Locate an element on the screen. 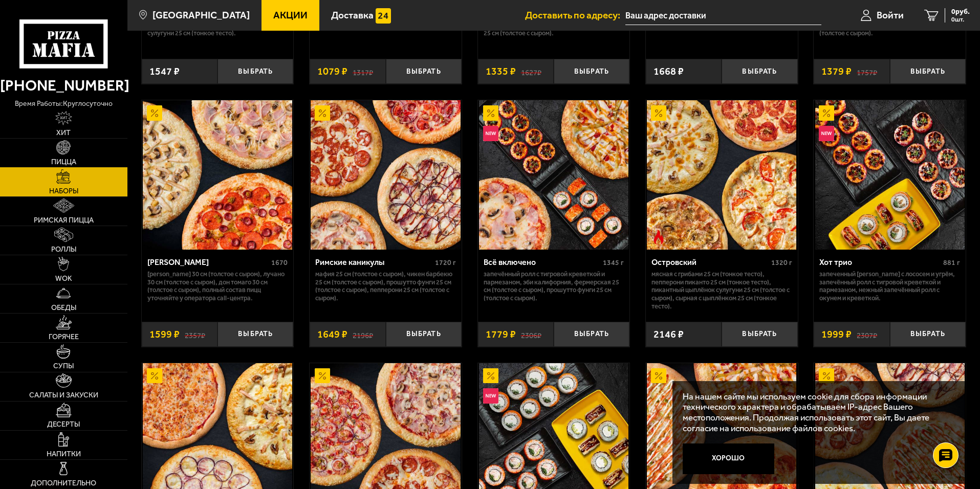 The height and width of the screenshot is (489, 980). div: Римские каникулы is located at coordinates (374, 262).